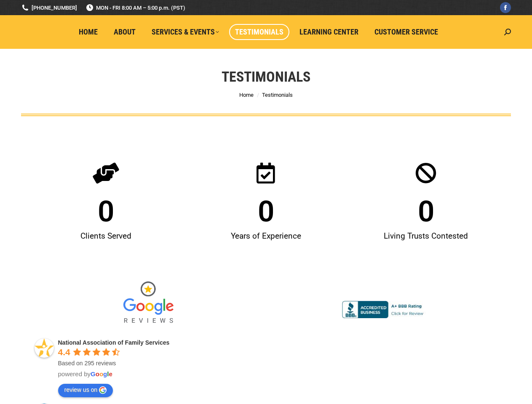 The image size is (532, 404). I want to click on span: Services & Events, so click(185, 32).